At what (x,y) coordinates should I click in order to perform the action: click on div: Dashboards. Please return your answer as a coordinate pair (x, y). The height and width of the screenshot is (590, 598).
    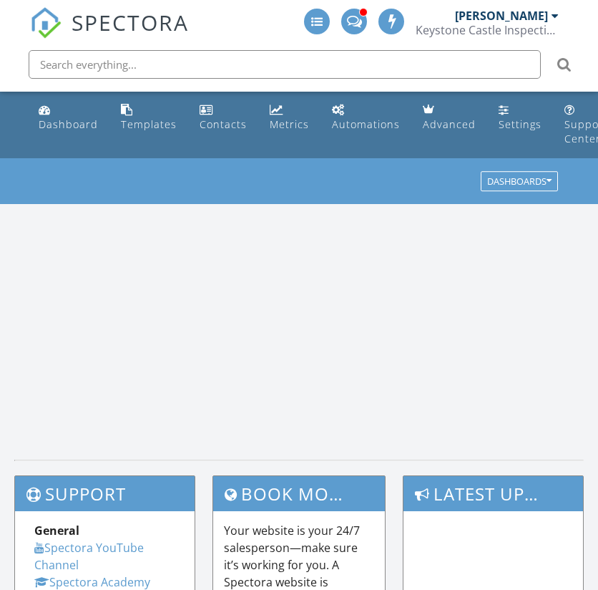
    Looking at the image, I should click on (520, 182).